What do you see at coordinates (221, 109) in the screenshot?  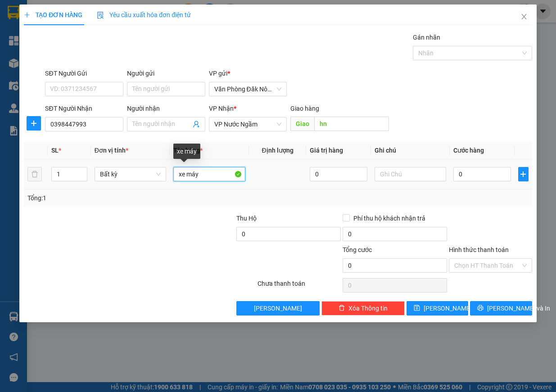 I see `span: VP Nhận` at bounding box center [221, 109].